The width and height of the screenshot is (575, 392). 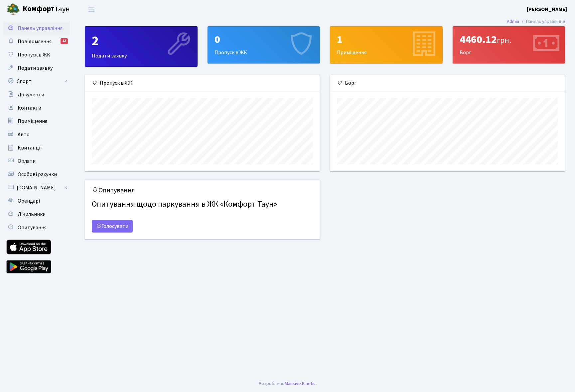 I want to click on span: Панель управління, so click(x=40, y=28).